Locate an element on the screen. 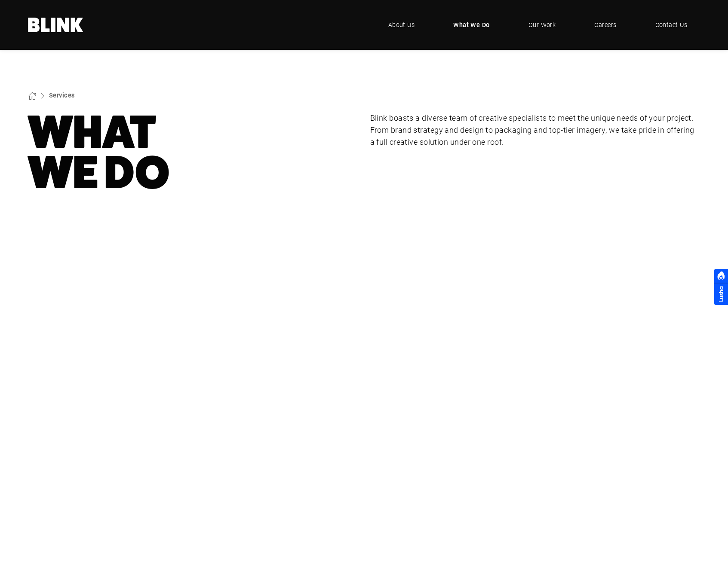  nobr: We Do is located at coordinates (99, 173).